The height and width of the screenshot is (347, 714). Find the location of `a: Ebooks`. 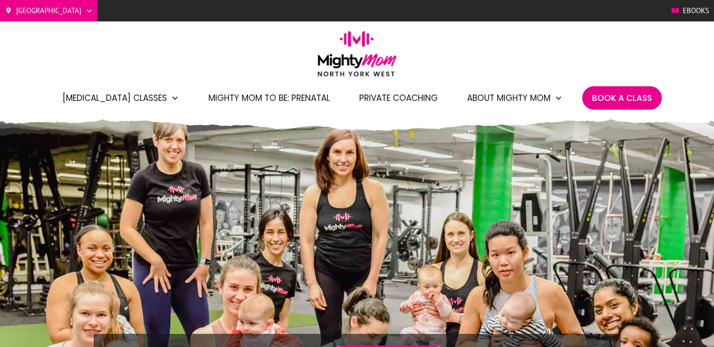

a: Ebooks is located at coordinates (690, 11).